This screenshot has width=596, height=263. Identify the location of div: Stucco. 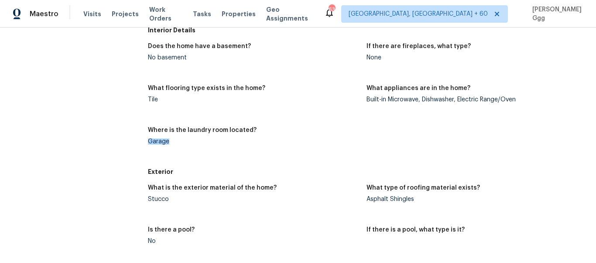
(254, 199).